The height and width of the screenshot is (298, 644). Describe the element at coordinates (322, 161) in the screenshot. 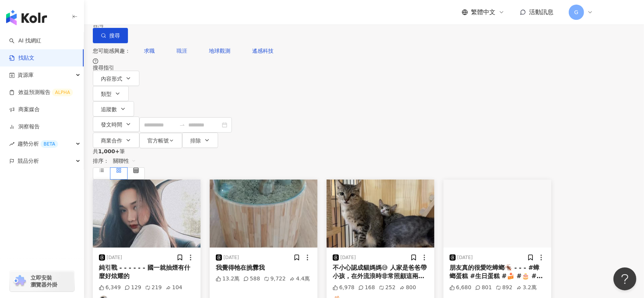

I see `div: 排序：` at that location.